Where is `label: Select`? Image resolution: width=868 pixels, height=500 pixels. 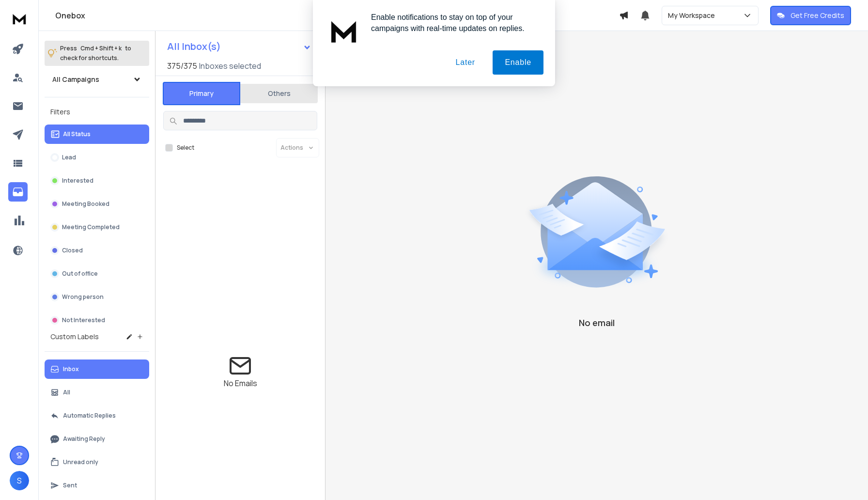 label: Select is located at coordinates (186, 148).